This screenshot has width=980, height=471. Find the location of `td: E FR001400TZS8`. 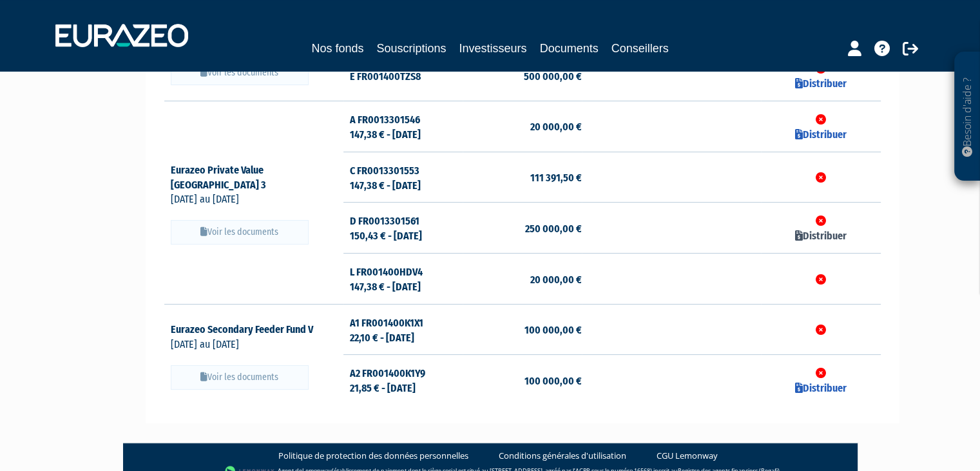

td: E FR001400TZS8 is located at coordinates (403, 76).